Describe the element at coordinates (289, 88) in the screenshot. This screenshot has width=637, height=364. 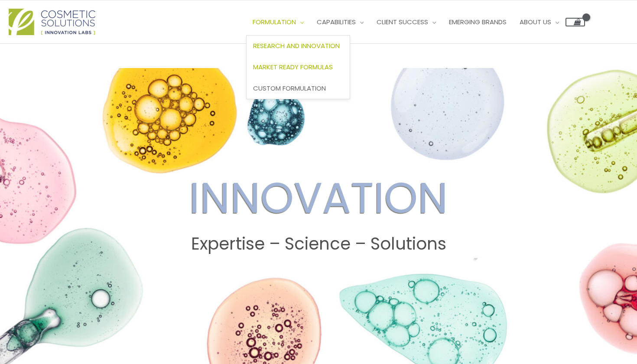
I see `span: Custom Formulation` at that location.